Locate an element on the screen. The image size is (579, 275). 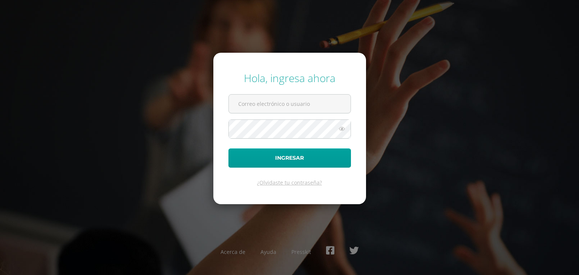
a: Presskit is located at coordinates (301, 252).